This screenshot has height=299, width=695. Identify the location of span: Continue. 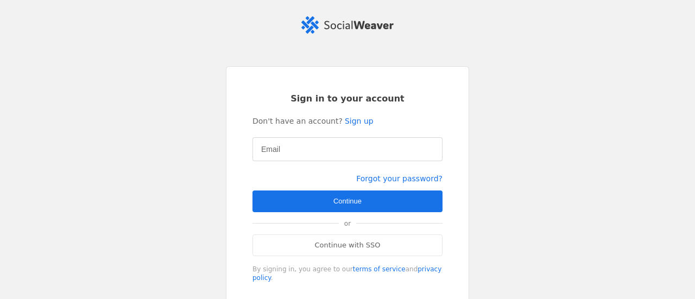
(348, 202).